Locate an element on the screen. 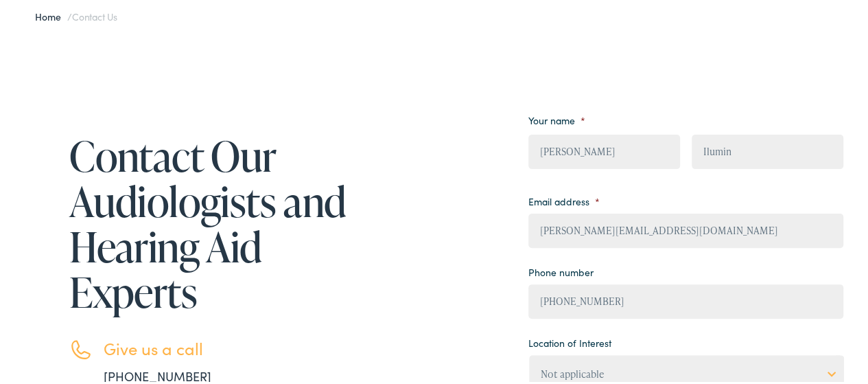  label: Your name is located at coordinates (557, 118).